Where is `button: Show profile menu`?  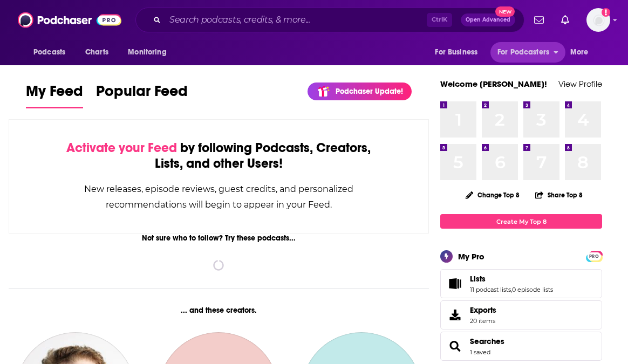 button: Show profile menu is located at coordinates (598, 20).